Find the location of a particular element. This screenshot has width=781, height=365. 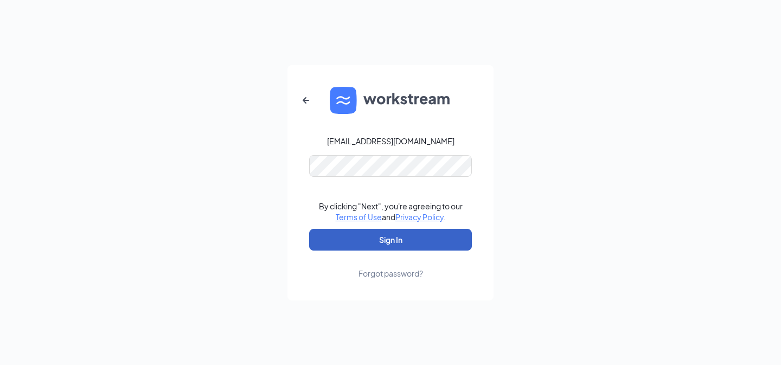

a: Forgot password? is located at coordinates (390, 265).